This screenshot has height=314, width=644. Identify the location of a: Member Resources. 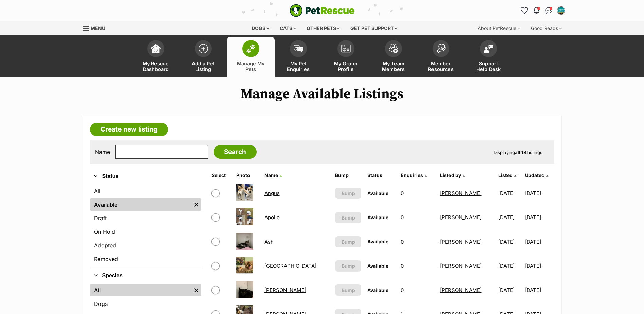
(441, 56).